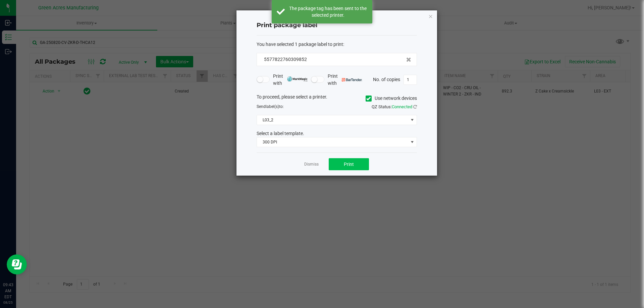 The width and height of the screenshot is (644, 308). Describe the element at coordinates (349, 164) in the screenshot. I see `span: Print` at that location.